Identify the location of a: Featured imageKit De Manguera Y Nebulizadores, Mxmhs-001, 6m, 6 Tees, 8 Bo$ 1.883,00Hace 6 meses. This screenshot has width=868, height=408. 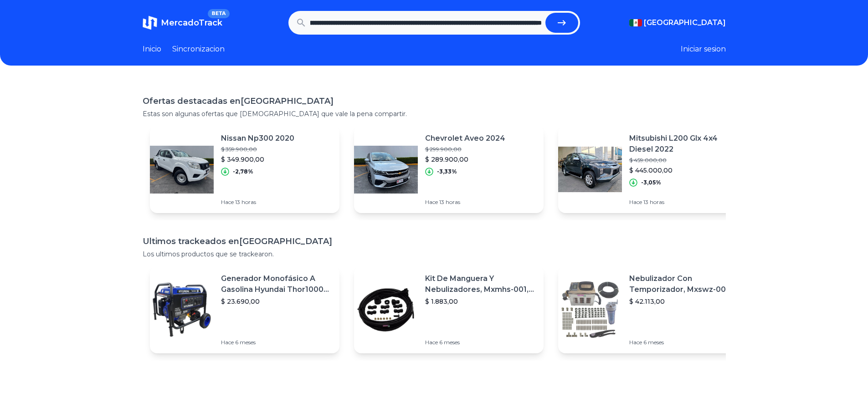
(449, 309).